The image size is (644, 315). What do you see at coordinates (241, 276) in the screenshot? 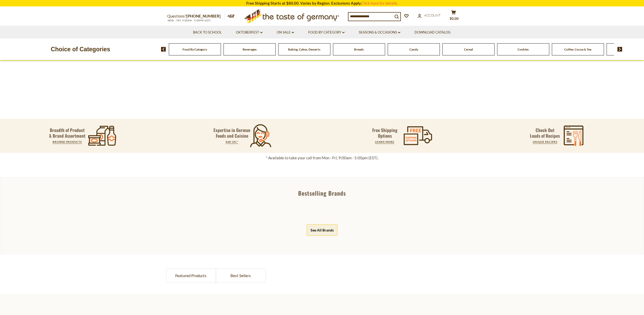
I see `a: Best Sellers` at bounding box center [241, 276].